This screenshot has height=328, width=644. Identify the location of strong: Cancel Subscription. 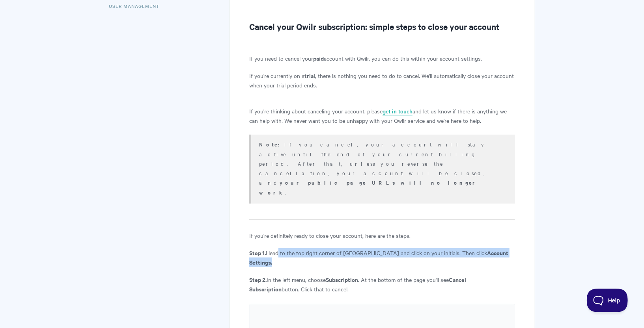
(358, 284).